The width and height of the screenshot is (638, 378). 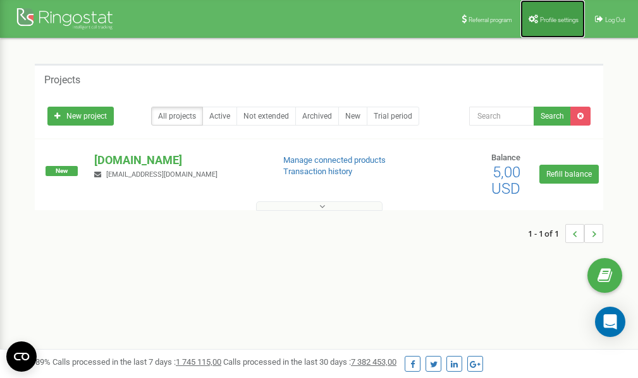 I want to click on u: 1 745 115,00, so click(x=198, y=362).